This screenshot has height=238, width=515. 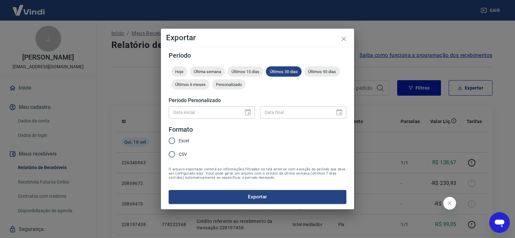 I want to click on span: Últimos 6 meses, so click(x=190, y=84).